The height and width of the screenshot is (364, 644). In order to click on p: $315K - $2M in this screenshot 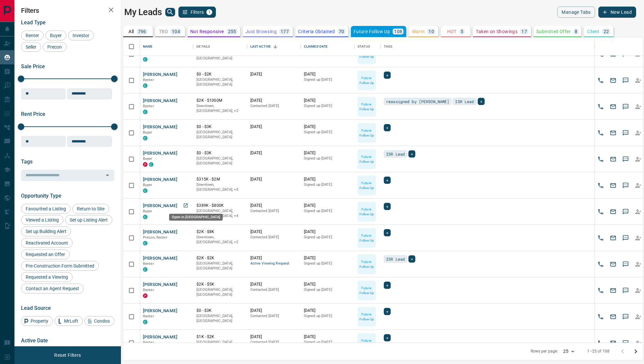, I will do `click(220, 179)`.